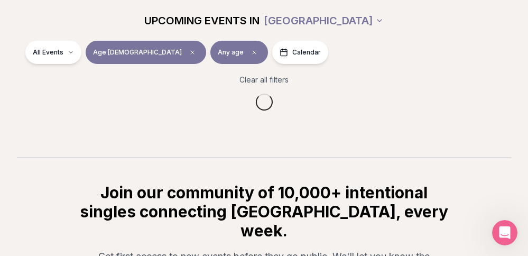 This screenshot has height=256, width=528. Describe the element at coordinates (230, 52) in the screenshot. I see `span: Any age` at that location.